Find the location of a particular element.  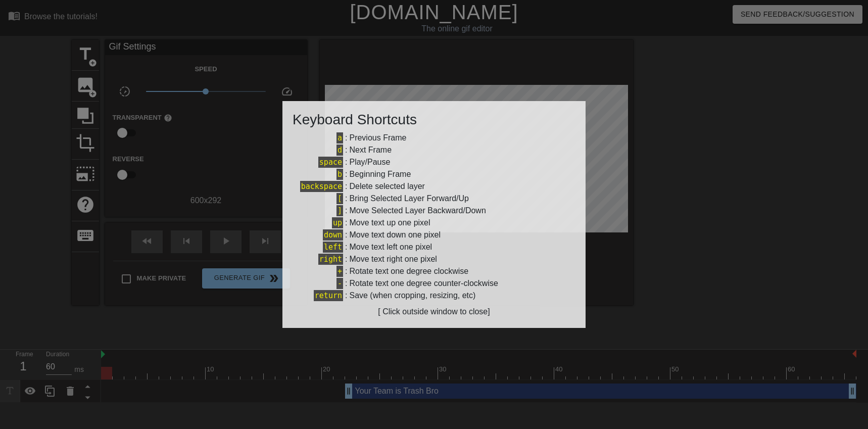

div: Move text up one pixel is located at coordinates (390, 223).